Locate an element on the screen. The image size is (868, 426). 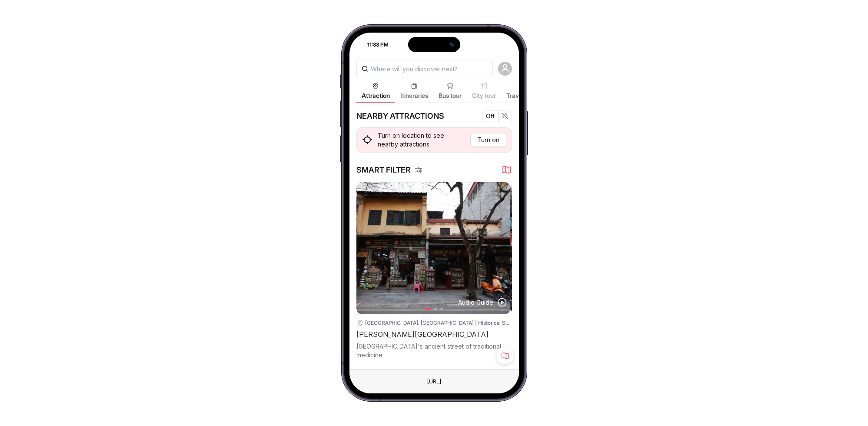
span: Attraction is located at coordinates (375, 95).